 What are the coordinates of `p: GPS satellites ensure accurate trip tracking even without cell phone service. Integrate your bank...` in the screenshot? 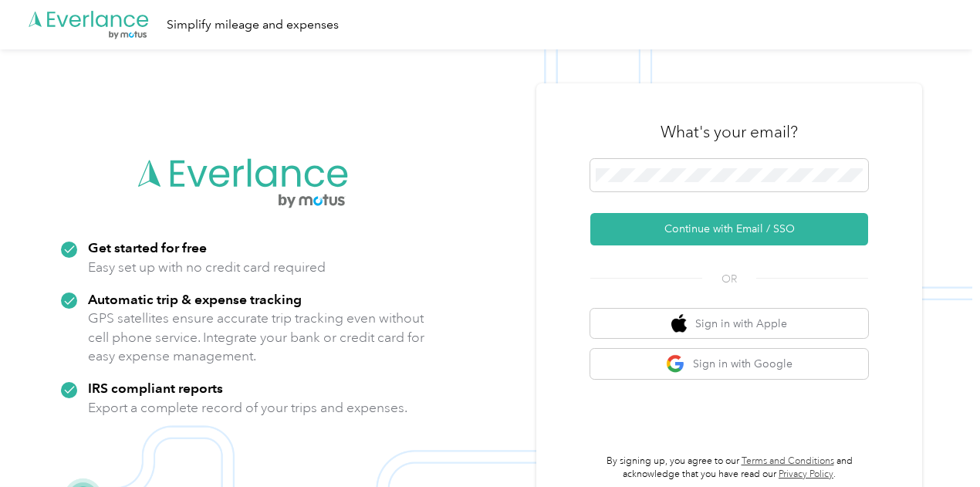 It's located at (256, 338).